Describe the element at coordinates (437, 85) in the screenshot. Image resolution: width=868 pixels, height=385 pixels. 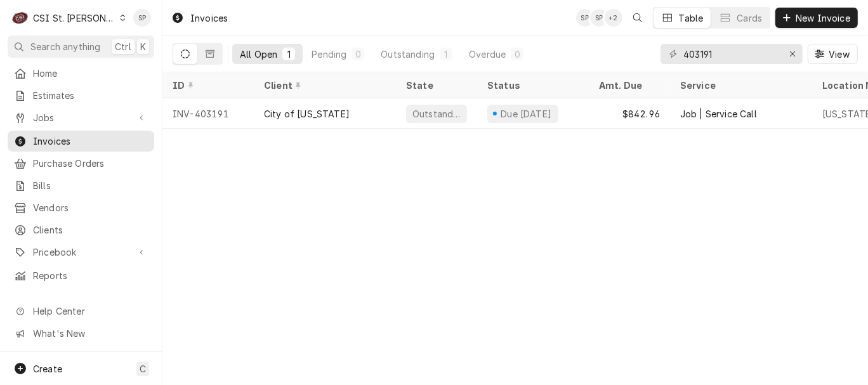
I see `div: State` at that location.